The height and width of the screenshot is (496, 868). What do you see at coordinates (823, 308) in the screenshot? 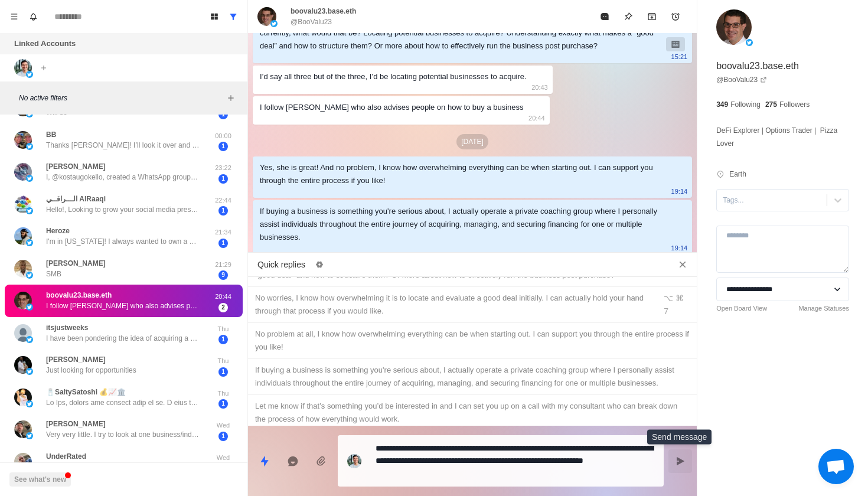
I see `a: Manage Statuses` at bounding box center [823, 308].